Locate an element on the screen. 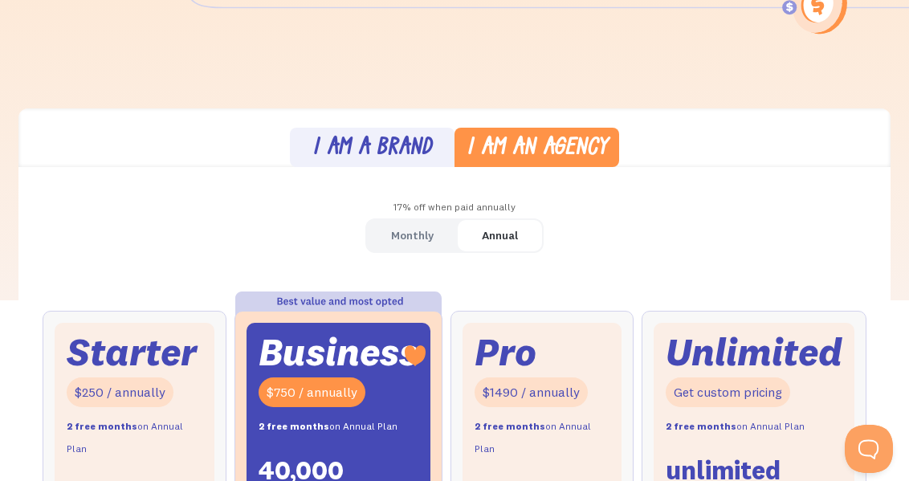 Image resolution: width=909 pixels, height=481 pixels. div: I am a brand is located at coordinates (372, 148).